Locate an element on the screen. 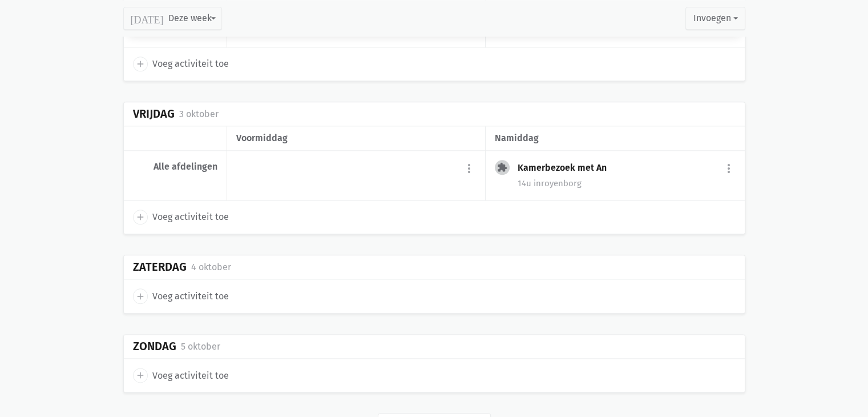 The width and height of the screenshot is (868, 417). div: Zaterdag is located at coordinates (160, 267).